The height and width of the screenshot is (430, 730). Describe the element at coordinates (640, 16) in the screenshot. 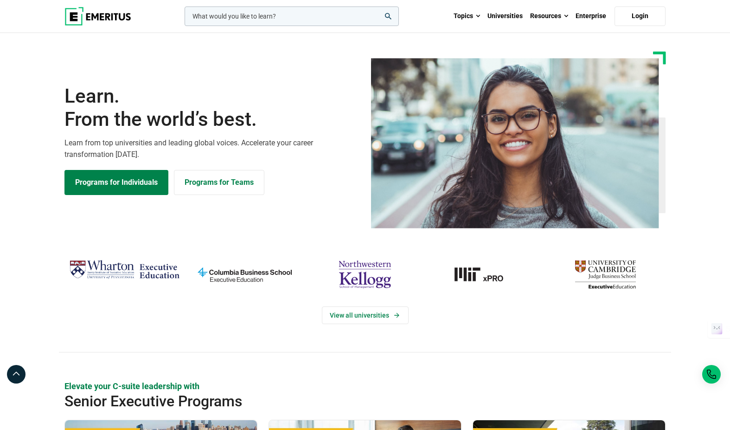

I see `a: Login` at that location.